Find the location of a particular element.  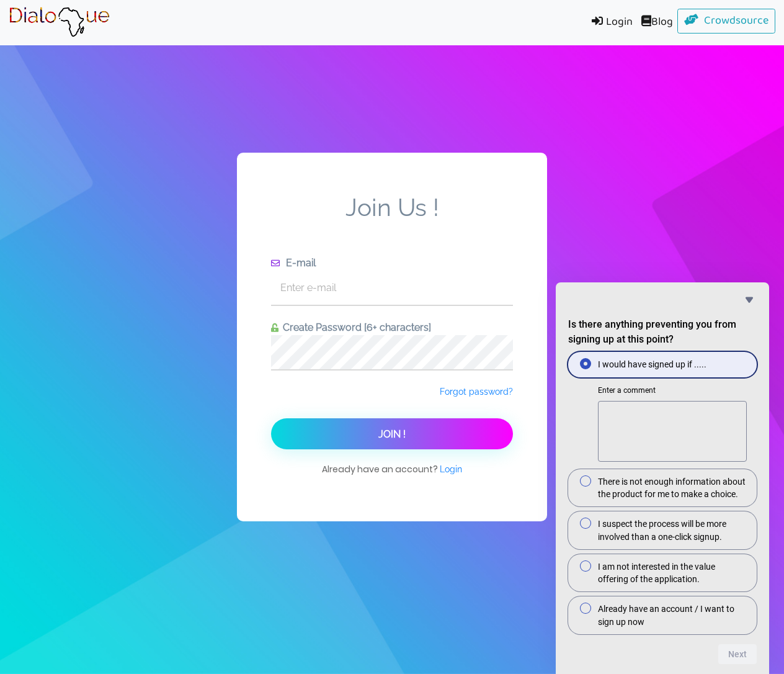

span: I am not interested in the value offering of the application. is located at coordinates (672, 573).